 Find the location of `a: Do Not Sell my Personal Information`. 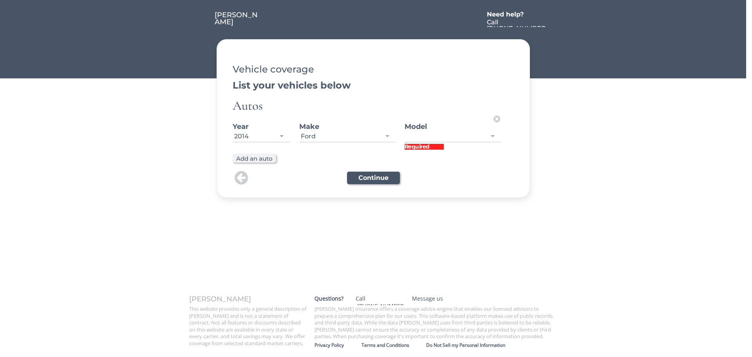

a: Do Not Sell my Personal Information is located at coordinates (493, 345).